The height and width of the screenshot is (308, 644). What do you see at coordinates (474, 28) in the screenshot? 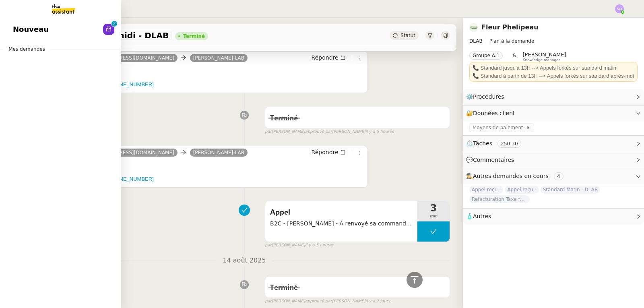
I see `img: 7f9b6497-4ade-4d5b-ae17-2cbe23708554` at bounding box center [474, 28].